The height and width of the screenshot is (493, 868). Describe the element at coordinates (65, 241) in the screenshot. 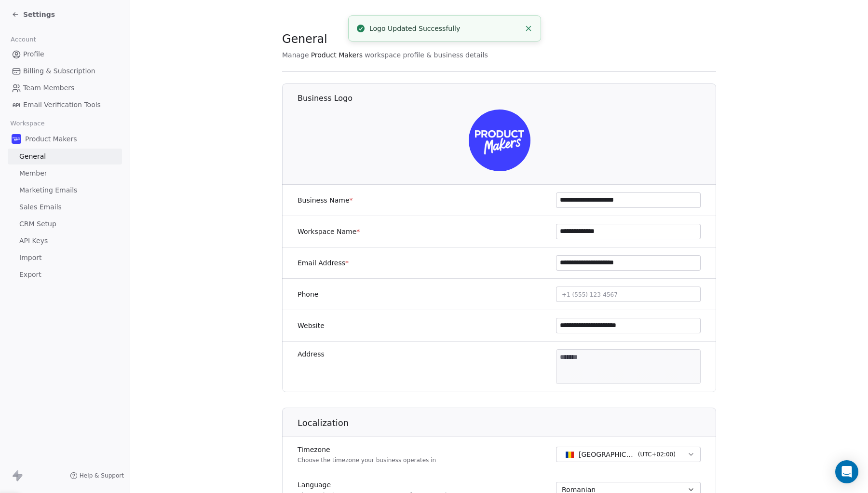

I see `a: API Keys` at that location.